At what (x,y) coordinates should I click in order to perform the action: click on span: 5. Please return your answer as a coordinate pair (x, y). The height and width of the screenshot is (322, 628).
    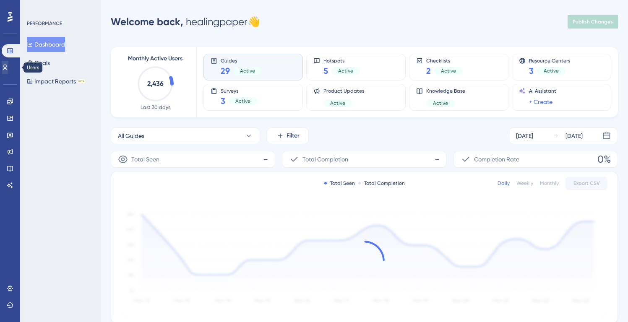
    Looking at the image, I should click on (325, 71).